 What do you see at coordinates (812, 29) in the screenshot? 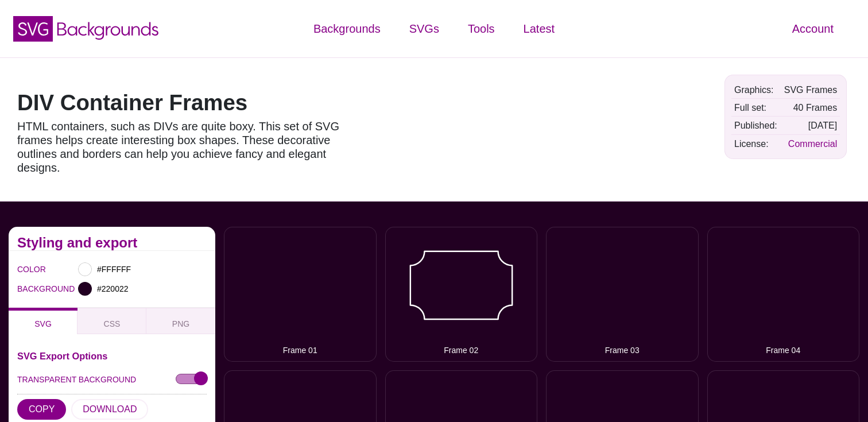
I see `a: Account` at bounding box center [812, 29].